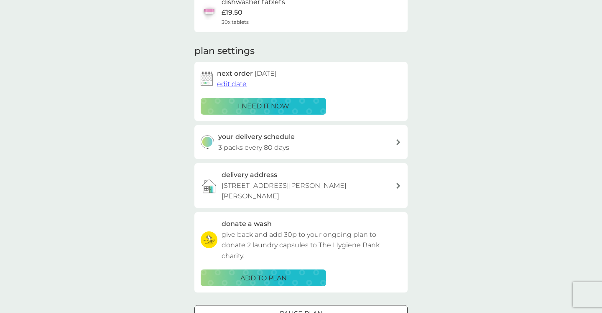 The width and height of the screenshot is (602, 313). Describe the element at coordinates (254, 148) in the screenshot. I see `p: 3 packs every 80 days` at that location.